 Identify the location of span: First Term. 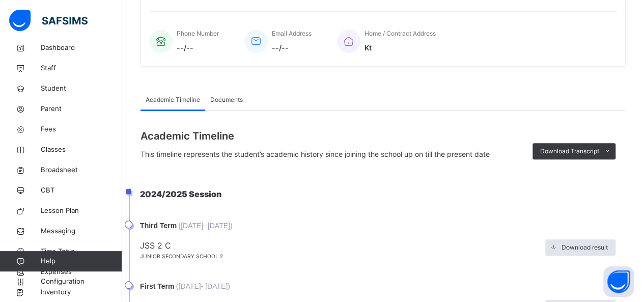
(157, 286).